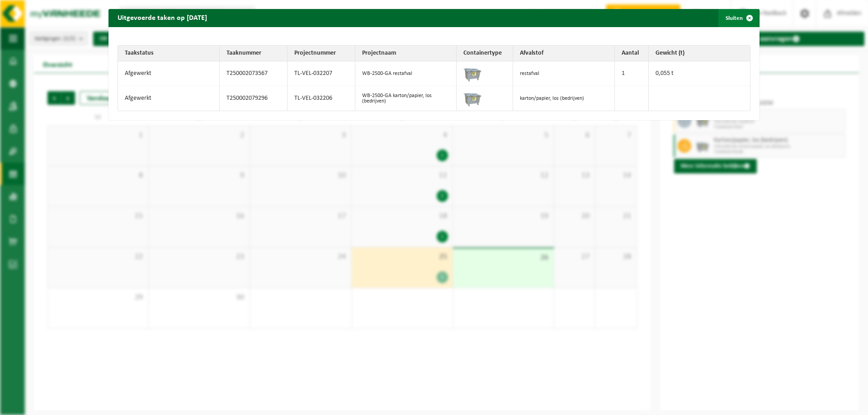 This screenshot has height=415, width=868. What do you see at coordinates (564, 53) in the screenshot?
I see `th: Afvalstof` at bounding box center [564, 53].